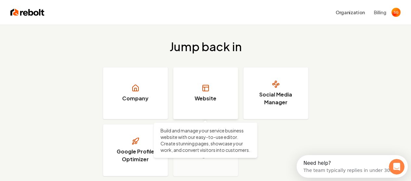 The image size is (411, 181). I want to click on div: The team typically replies in under 30m, so click(52, 14).